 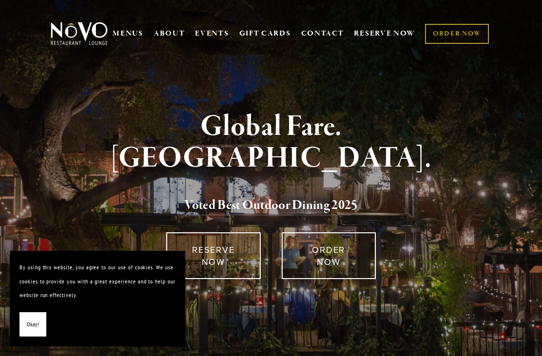 What do you see at coordinates (33, 325) in the screenshot?
I see `span: Okay!` at bounding box center [33, 325].